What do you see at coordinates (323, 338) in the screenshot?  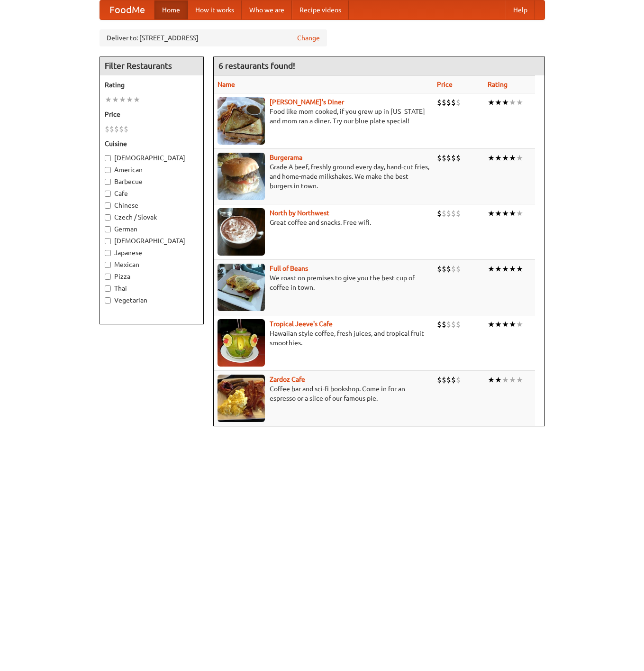 I see `p: Hawaiian style coffee, fresh juices, and tropical fruit smoothies.` at bounding box center [323, 338].